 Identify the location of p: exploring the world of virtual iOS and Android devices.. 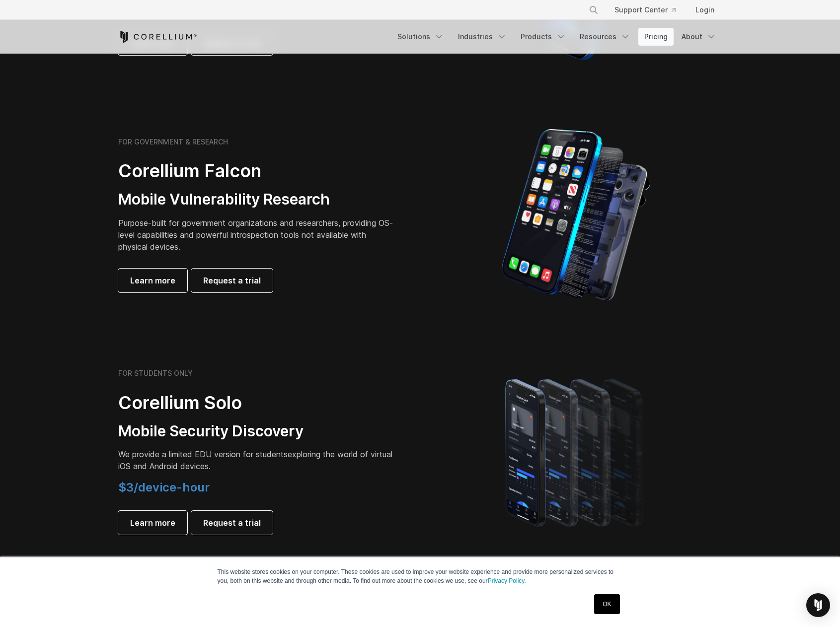
(257, 460).